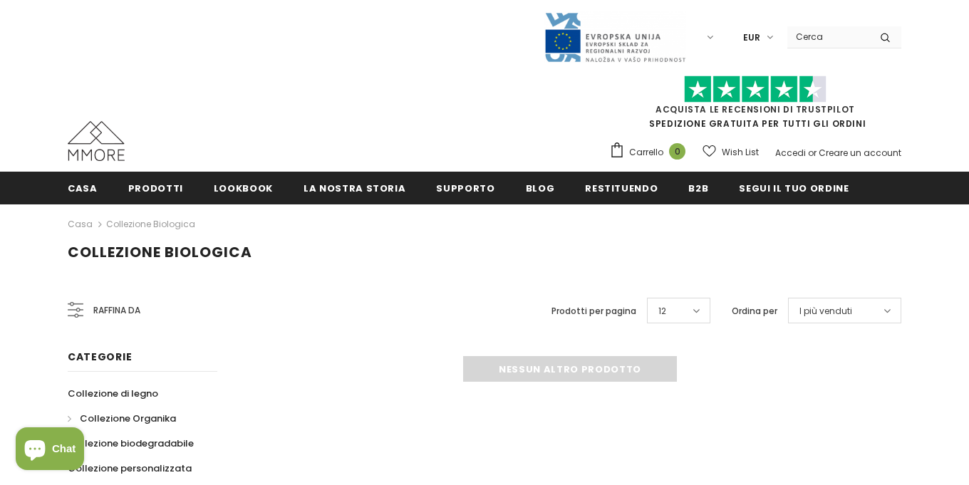  I want to click on span: Collezione di legno, so click(113, 393).